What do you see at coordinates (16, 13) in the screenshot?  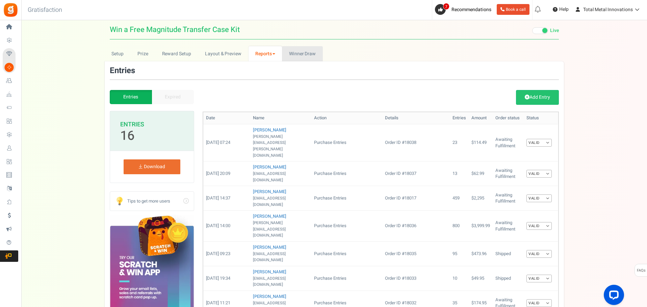 I see `button: Open LiveChat chat widget` at bounding box center [16, 13].